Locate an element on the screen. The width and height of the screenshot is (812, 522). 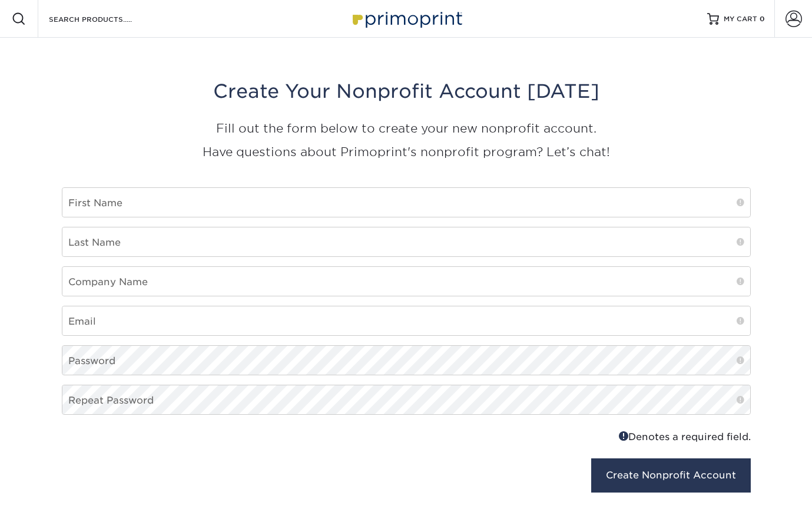
span: MY CART is located at coordinates (740, 19).